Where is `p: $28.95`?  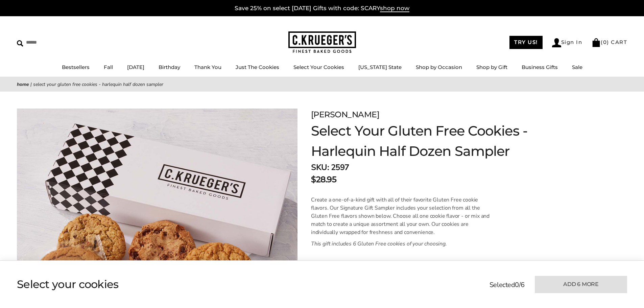 p: $28.95 is located at coordinates (324, 180).